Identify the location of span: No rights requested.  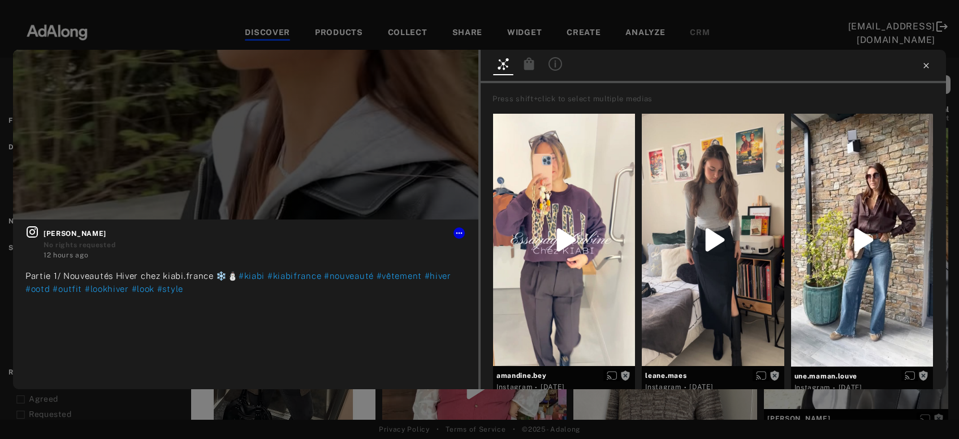
(79, 245).